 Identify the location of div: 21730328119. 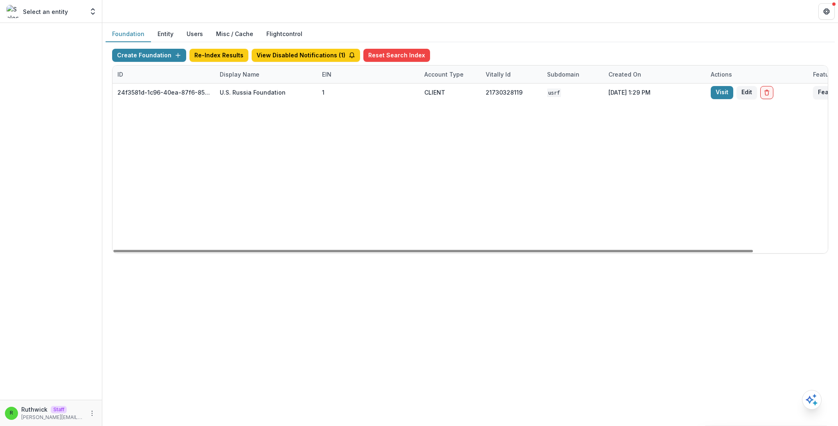
(504, 92).